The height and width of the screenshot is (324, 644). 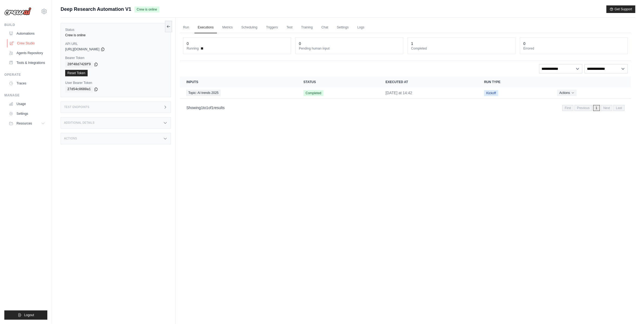 I want to click on img: Logo, so click(x=18, y=12).